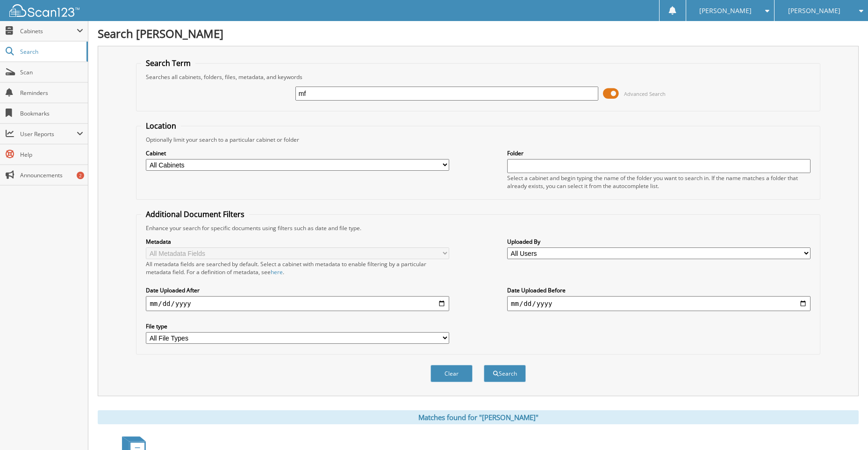 Image resolution: width=868 pixels, height=450 pixels. Describe the element at coordinates (48, 134) in the screenshot. I see `span: User Reports` at that location.